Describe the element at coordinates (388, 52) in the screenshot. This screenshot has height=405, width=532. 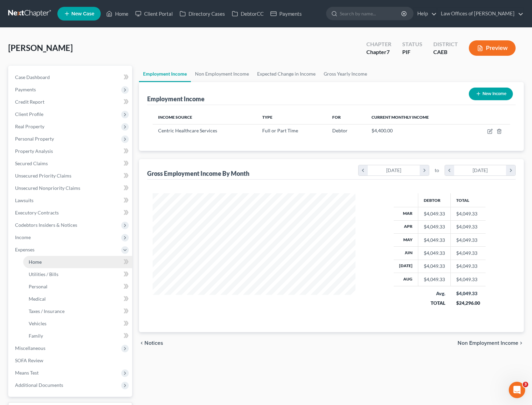
I see `span: 7` at that location.